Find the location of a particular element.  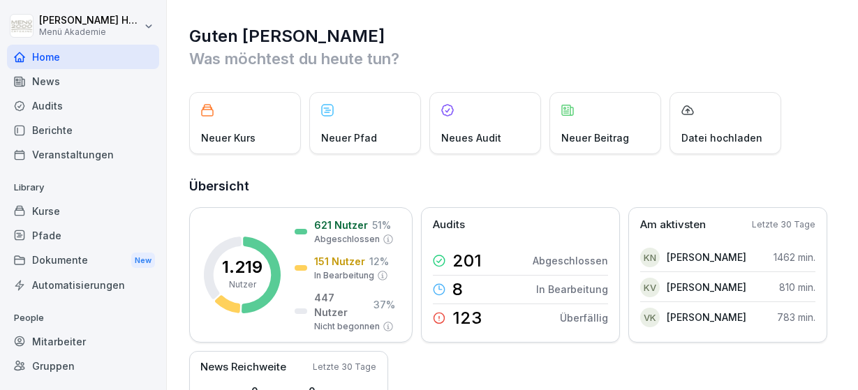

div: Audits is located at coordinates (83, 105).